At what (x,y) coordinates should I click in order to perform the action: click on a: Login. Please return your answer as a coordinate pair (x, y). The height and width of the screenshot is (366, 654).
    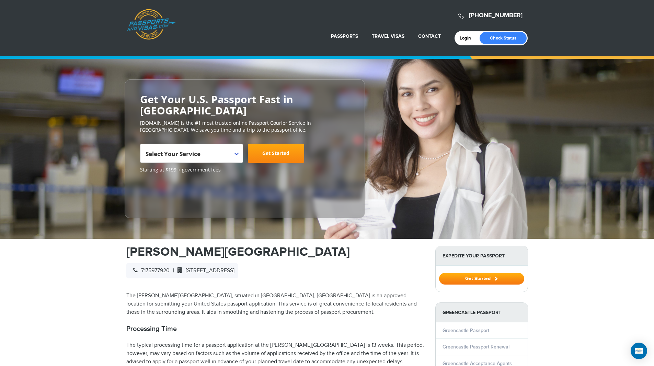
    Looking at the image, I should click on (468, 38).